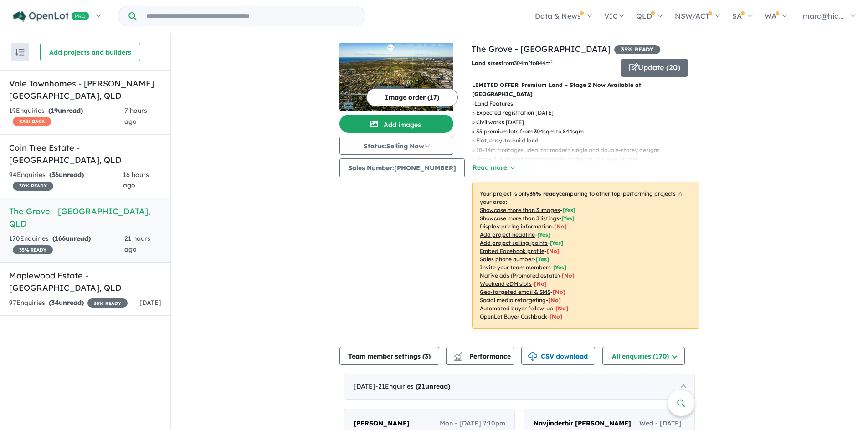 The height and width of the screenshot is (430, 868). I want to click on u: Embed Facebook profile, so click(512, 251).